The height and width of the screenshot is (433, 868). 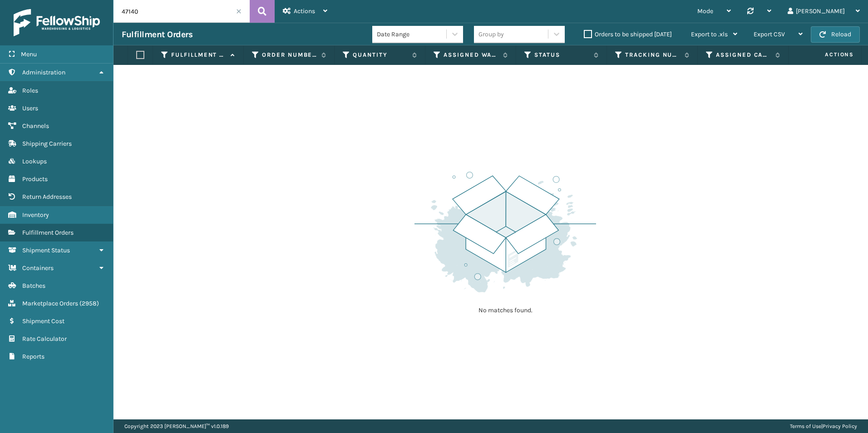 What do you see at coordinates (769, 34) in the screenshot?
I see `span: Export CSV` at bounding box center [769, 34].